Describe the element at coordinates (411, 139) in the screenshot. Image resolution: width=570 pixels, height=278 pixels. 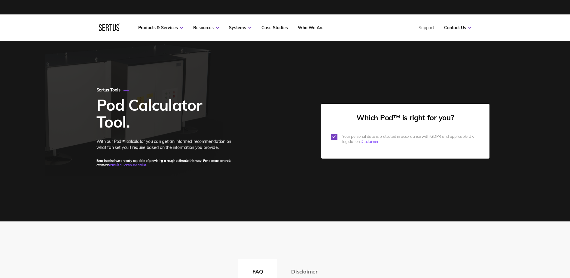
I see `p: Your personal data is protected in accordance with GDPR and applicable UK legislation.` at that location.